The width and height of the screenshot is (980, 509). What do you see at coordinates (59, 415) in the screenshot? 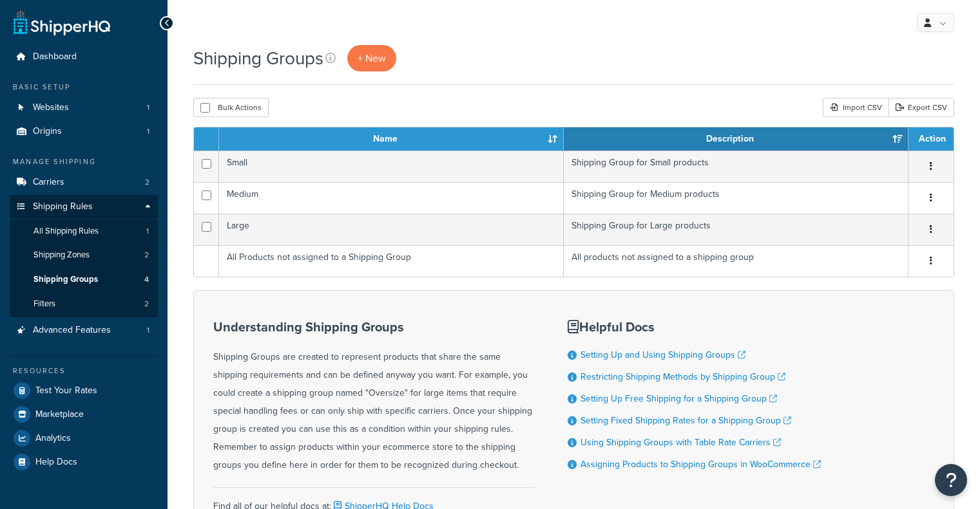
I see `span: Marketplace` at bounding box center [59, 415].